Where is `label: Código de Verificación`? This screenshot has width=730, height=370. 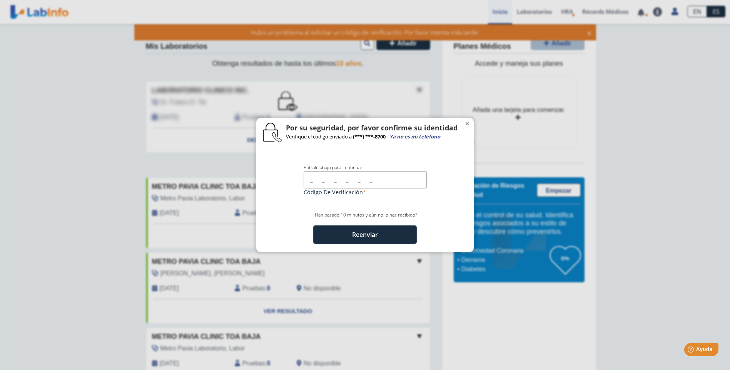
label: Código de Verificación is located at coordinates (365, 192).